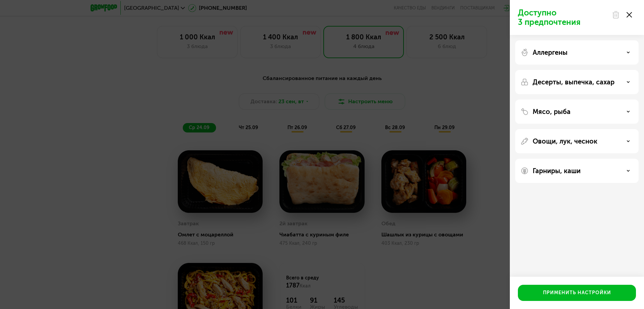 This screenshot has height=309, width=644. Describe the element at coordinates (563, 18) in the screenshot. I see `p: Доступно 3 предпочтения` at that location.